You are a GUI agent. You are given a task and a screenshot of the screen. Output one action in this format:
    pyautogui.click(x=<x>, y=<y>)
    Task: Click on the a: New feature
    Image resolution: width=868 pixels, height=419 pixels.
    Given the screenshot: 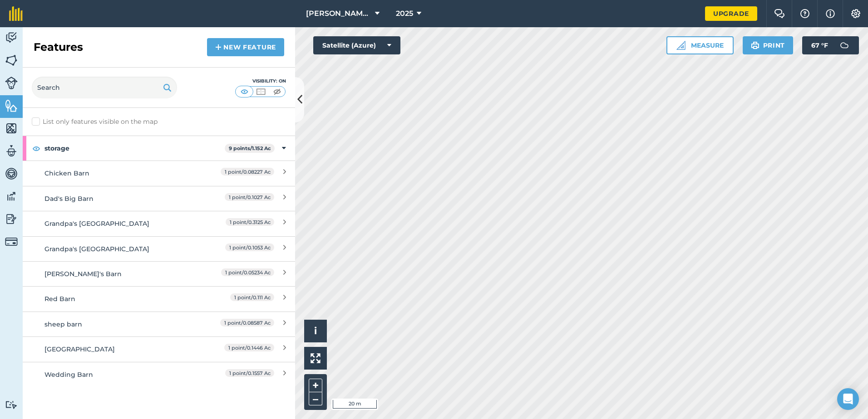 What is the action you would take?
    pyautogui.click(x=246, y=47)
    